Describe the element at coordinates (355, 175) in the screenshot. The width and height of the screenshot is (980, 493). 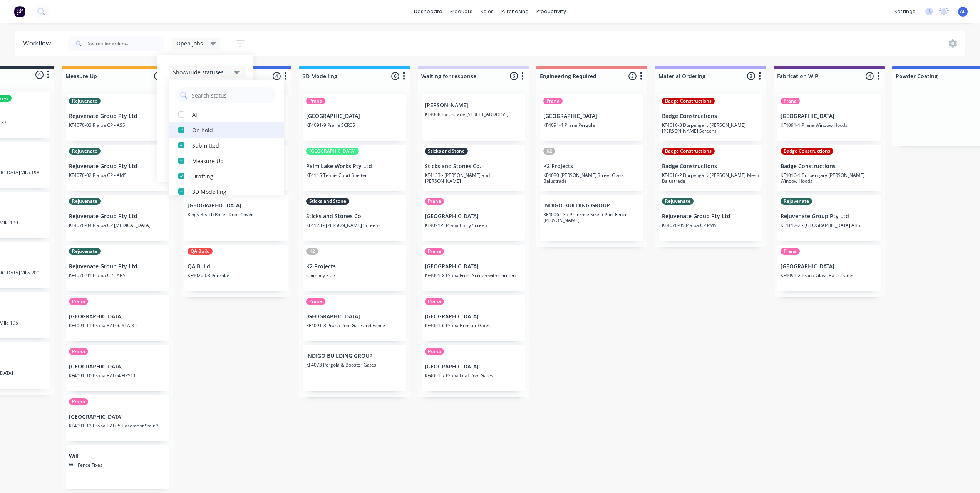
I see `p: KF4115 Tennis Court Shelter` at that location.